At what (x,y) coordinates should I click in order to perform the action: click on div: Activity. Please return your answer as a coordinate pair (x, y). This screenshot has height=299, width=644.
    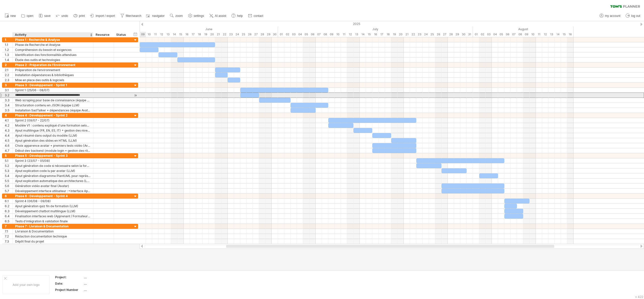
    Looking at the image, I should click on (53, 35).